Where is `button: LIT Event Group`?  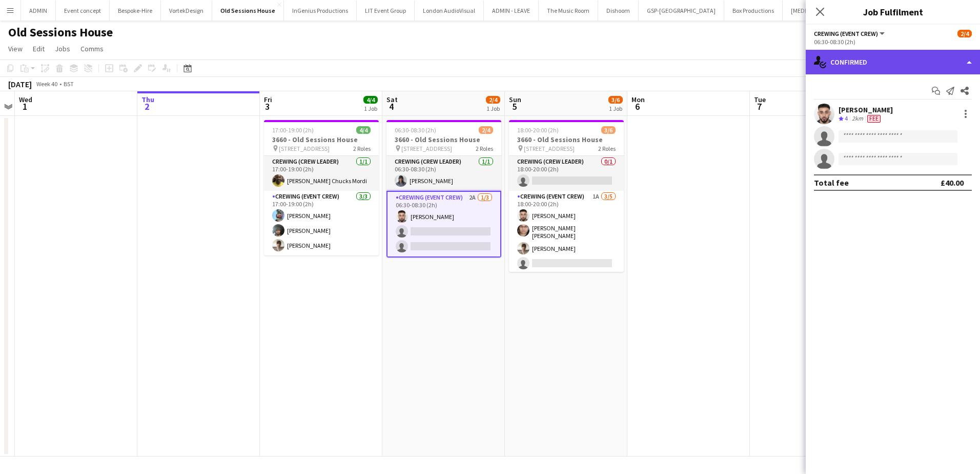
button: LIT Event Group is located at coordinates (385, 10).